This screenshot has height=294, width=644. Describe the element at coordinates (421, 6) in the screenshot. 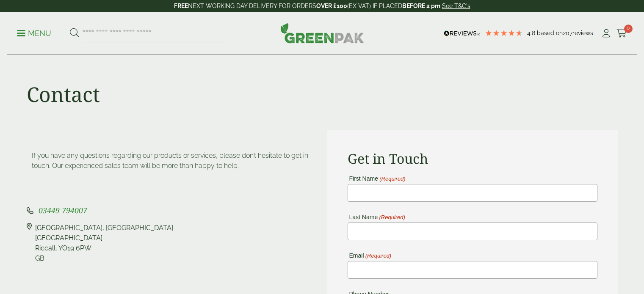

I see `strong: BEFORE 2 pm` at that location.